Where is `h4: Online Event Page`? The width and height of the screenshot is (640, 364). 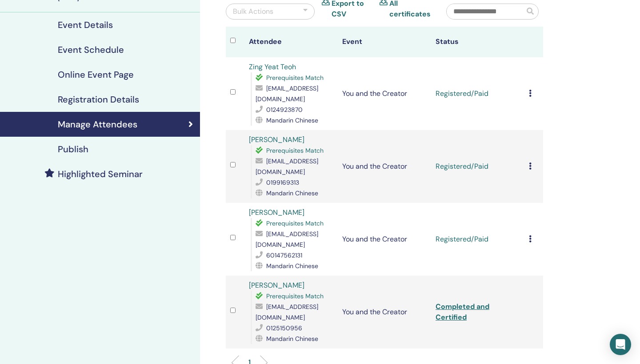 h4: Online Event Page is located at coordinates (95, 74).